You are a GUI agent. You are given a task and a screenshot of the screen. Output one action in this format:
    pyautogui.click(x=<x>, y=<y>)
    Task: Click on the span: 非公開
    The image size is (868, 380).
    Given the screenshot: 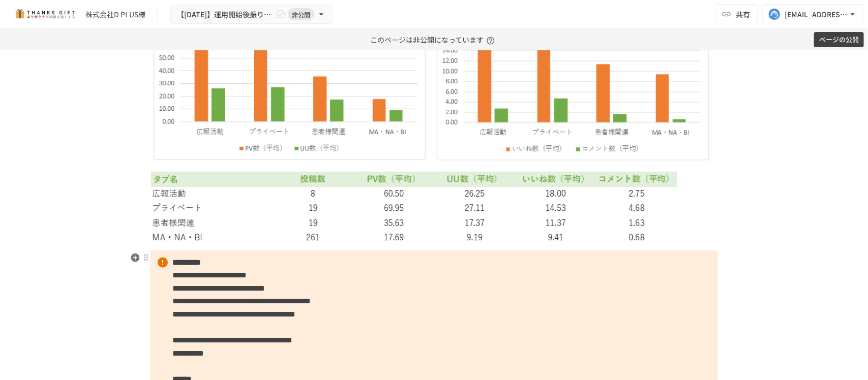 What is the action you would take?
    pyautogui.click(x=301, y=14)
    